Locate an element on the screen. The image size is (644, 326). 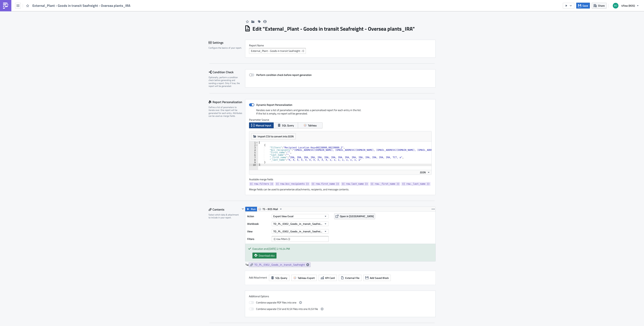
a: {{ row.filters }} is located at coordinates (262, 184).